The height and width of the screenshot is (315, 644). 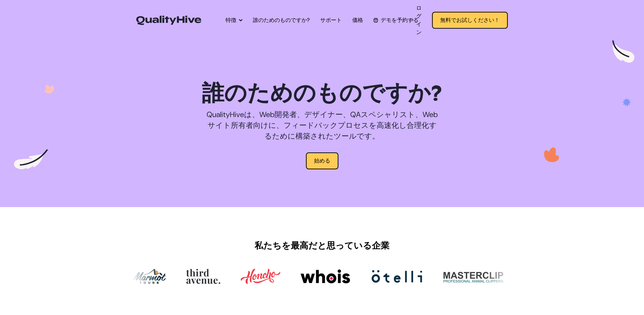 What do you see at coordinates (470, 20) in the screenshot?
I see `font: 無料でお試しください！` at bounding box center [470, 20].